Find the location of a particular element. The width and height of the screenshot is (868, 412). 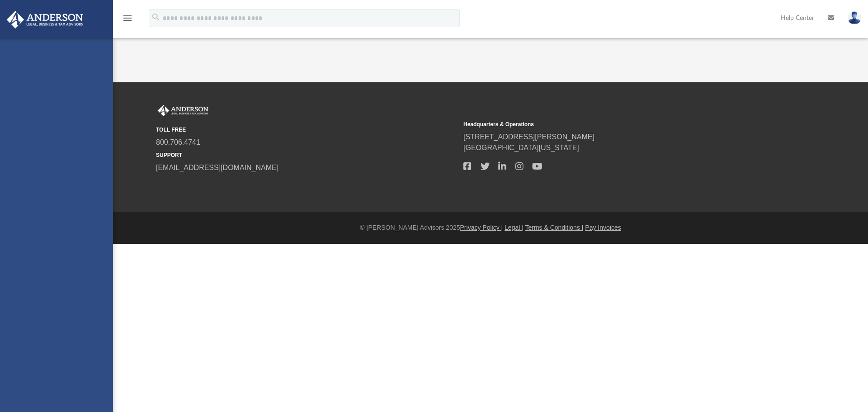

small: TOLL FREE is located at coordinates (307, 130).